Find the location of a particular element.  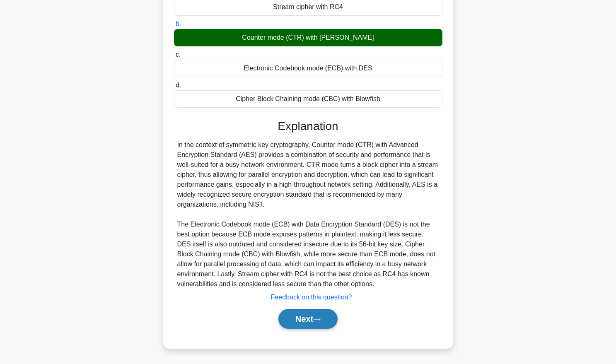

h3: Explanation is located at coordinates (308, 126).